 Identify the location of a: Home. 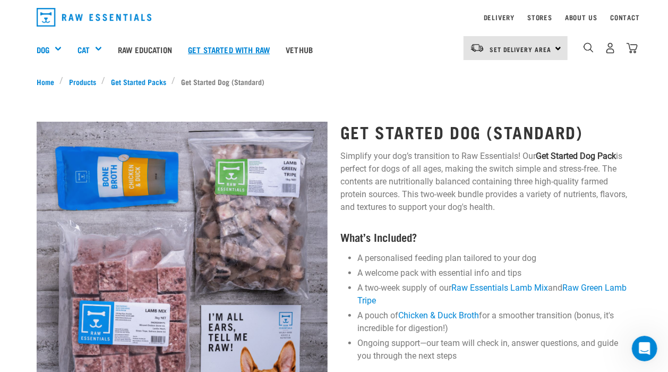
(48, 81).